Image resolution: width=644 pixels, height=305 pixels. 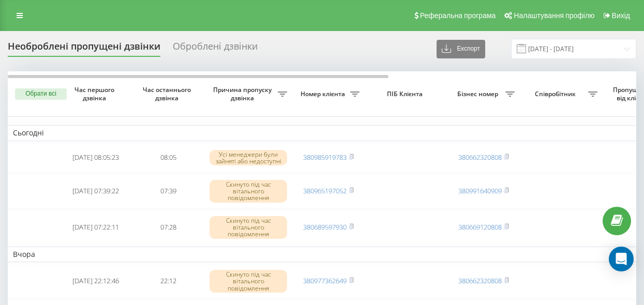 What do you see at coordinates (324, 94) in the screenshot?
I see `span: Номер клієнта` at bounding box center [324, 94].